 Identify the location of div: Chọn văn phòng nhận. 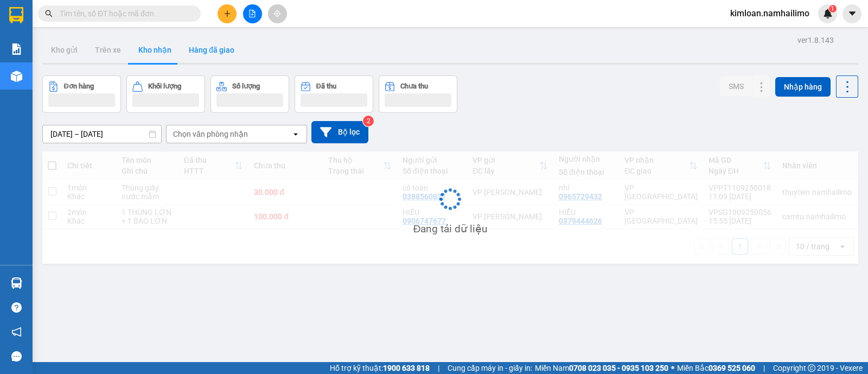
(211, 134).